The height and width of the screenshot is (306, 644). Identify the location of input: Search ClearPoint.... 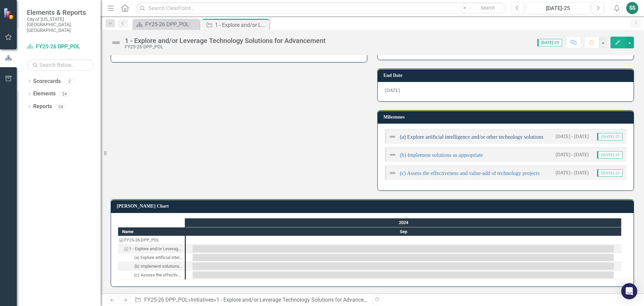
(321, 8).